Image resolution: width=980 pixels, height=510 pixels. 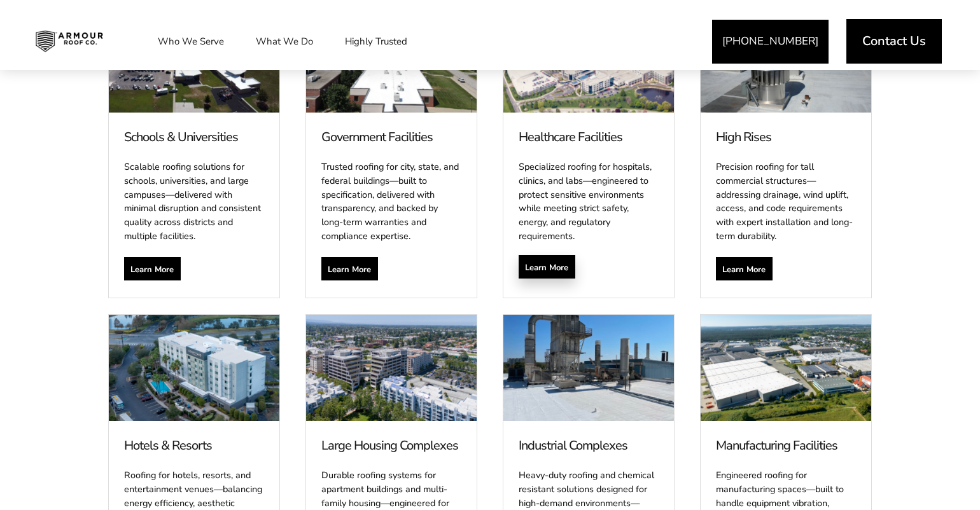 I want to click on div: Scalable roofing solutions for schools, universities, and large campuses—delivered with minimal d..., so click(x=194, y=198).